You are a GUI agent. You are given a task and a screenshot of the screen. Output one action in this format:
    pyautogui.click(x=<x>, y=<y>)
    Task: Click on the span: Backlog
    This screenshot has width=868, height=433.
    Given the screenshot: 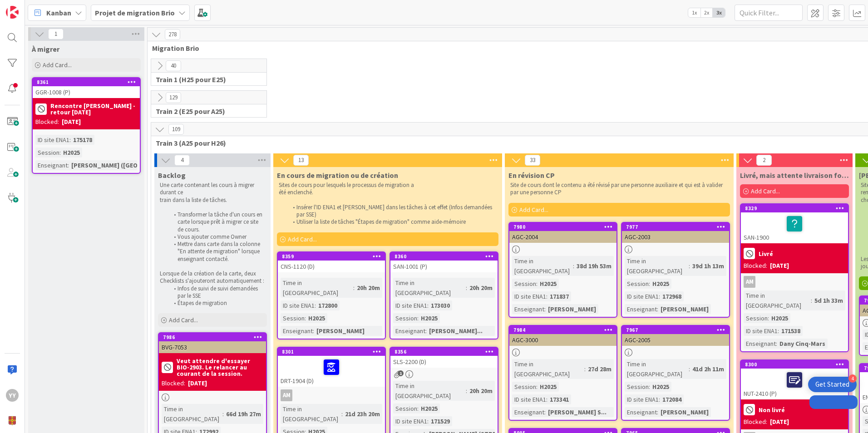 What is the action you would take?
    pyautogui.click(x=171, y=175)
    